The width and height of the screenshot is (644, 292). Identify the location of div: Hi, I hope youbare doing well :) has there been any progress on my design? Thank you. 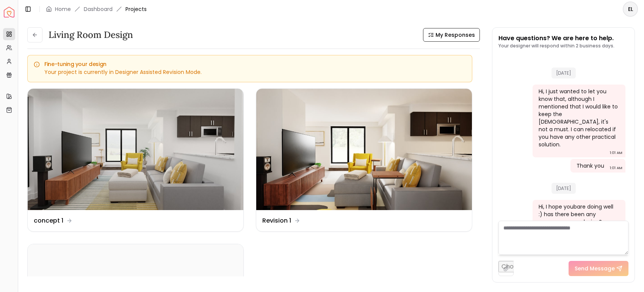
(578, 218).